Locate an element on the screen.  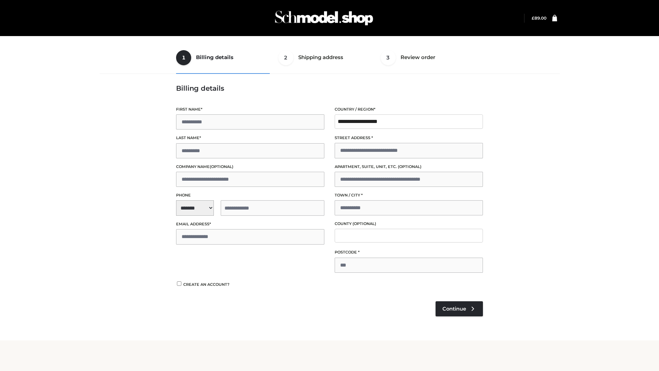
label: Postcode is located at coordinates (409, 252).